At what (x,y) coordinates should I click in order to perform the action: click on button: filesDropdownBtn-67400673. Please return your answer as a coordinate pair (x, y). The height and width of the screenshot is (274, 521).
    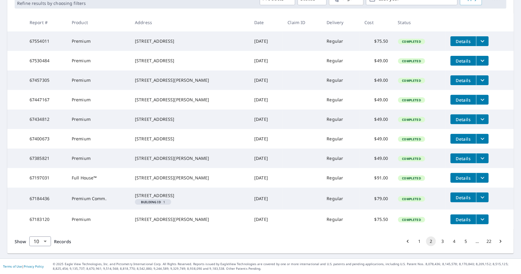
    Looking at the image, I should click on (482, 139).